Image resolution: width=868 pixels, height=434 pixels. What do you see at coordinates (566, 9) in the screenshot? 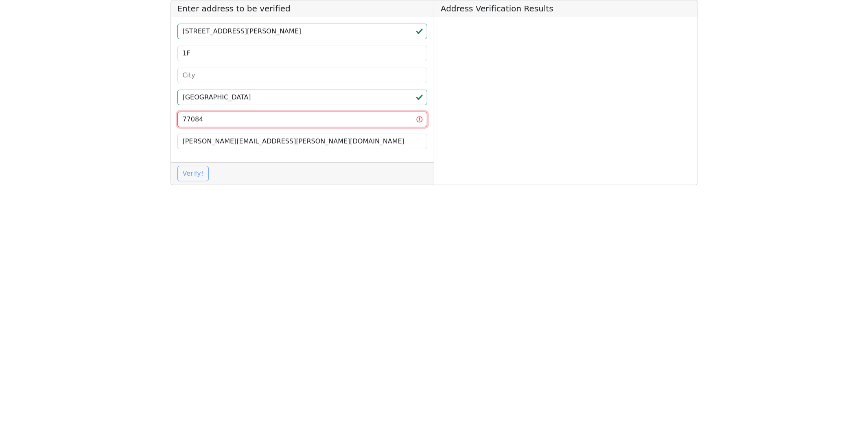
I see `h5: Address Verification Results` at bounding box center [566, 9].